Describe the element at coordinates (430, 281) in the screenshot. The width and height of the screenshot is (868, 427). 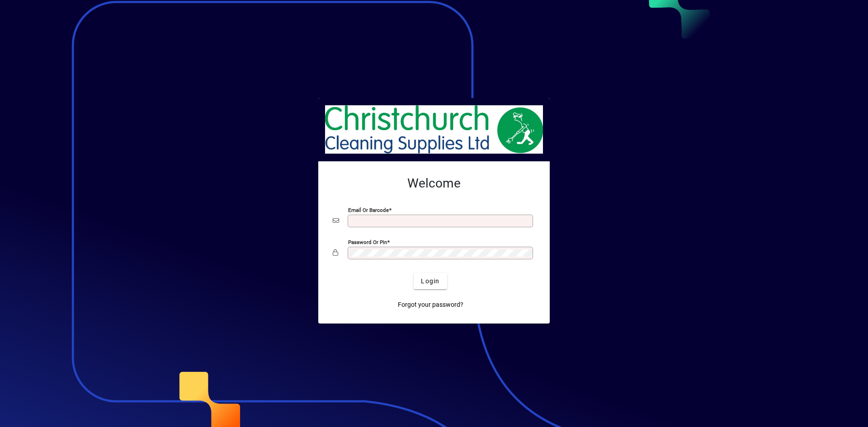
I see `span: Login` at that location.